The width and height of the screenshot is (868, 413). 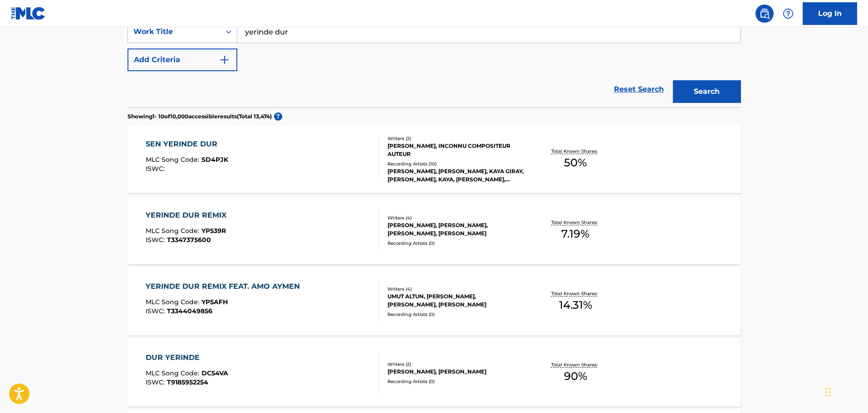 I want to click on div: SEN YERINDE DUR, so click(x=187, y=144).